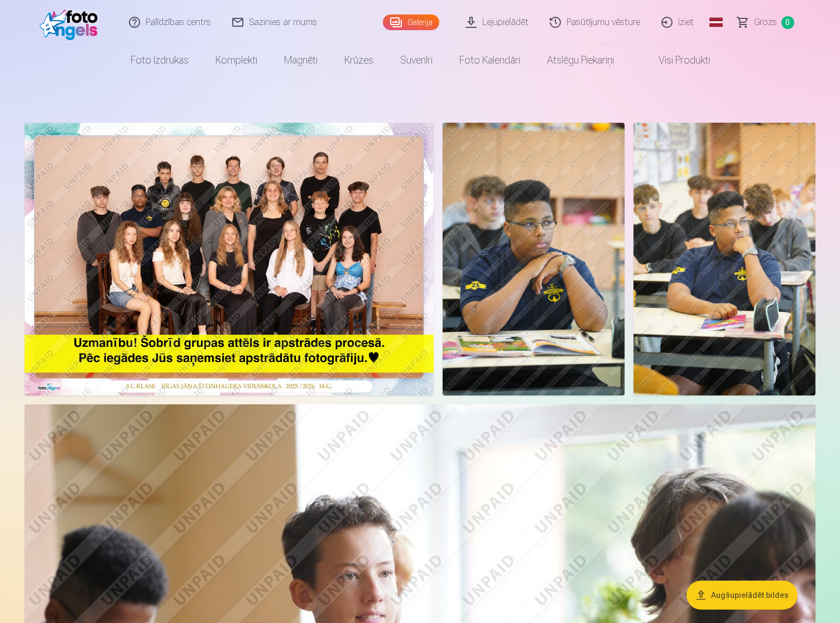 This screenshot has width=840, height=623. I want to click on button: Augšupielādēt bildes, so click(742, 595).